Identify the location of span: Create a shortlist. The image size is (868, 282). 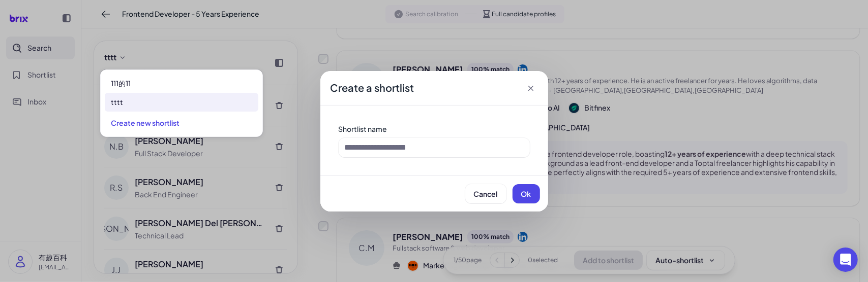
(372, 88).